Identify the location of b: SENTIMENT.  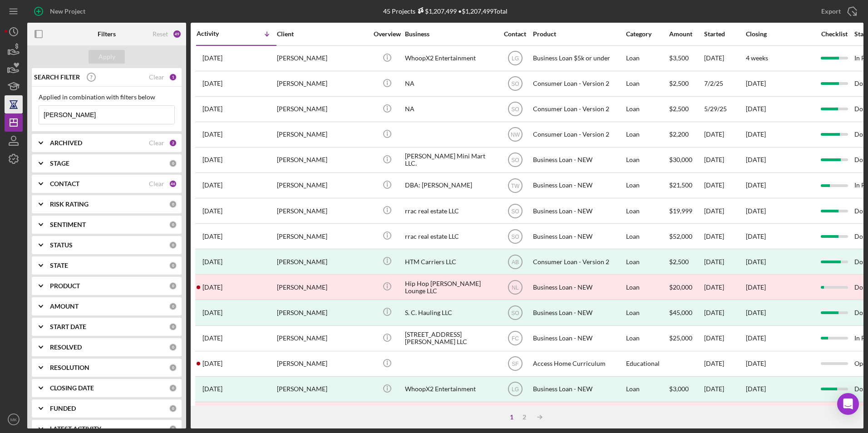
(68, 225).